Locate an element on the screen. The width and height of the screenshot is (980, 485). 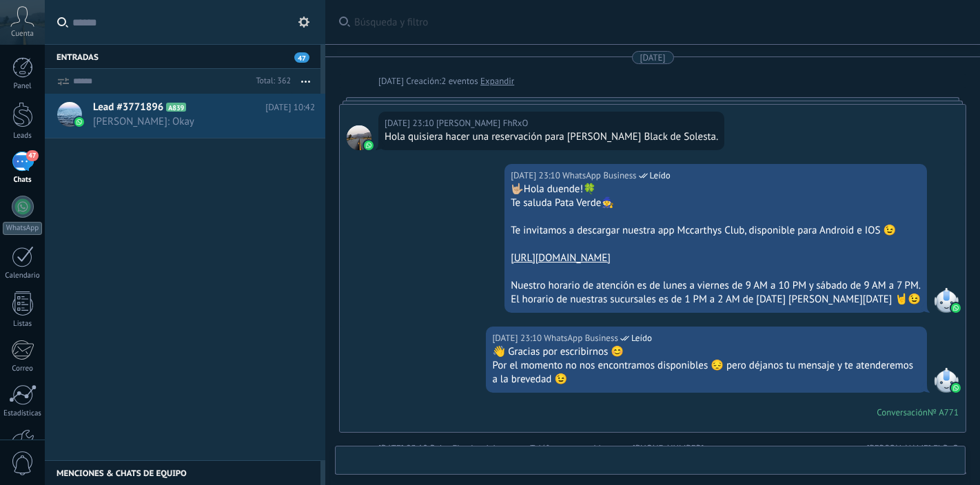
div: Menciones & Chats de equipo is located at coordinates (182, 472).